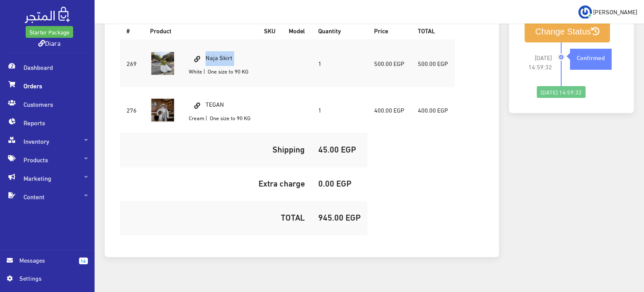 The image size is (644, 292). What do you see at coordinates (49, 42) in the screenshot?
I see `a: Diara` at bounding box center [49, 42].